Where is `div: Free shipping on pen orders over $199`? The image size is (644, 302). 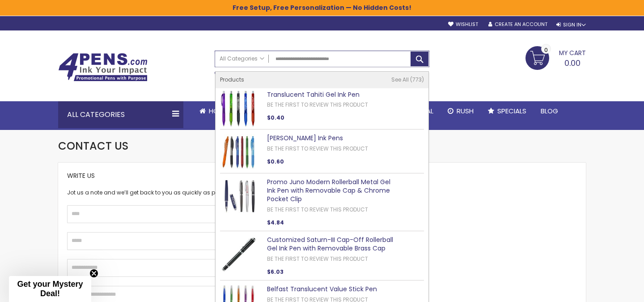
div: Free shipping on pen orders over $199 is located at coordinates (392, 76).